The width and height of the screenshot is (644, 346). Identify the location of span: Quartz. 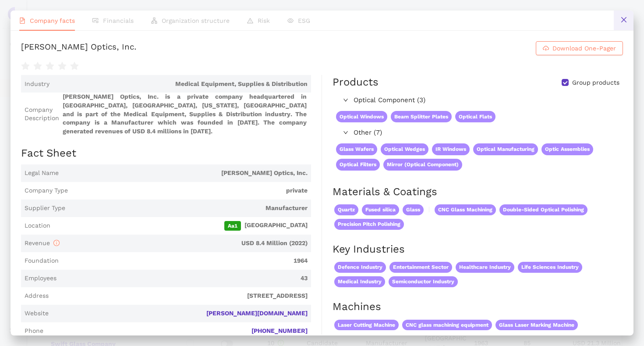
(346, 210).